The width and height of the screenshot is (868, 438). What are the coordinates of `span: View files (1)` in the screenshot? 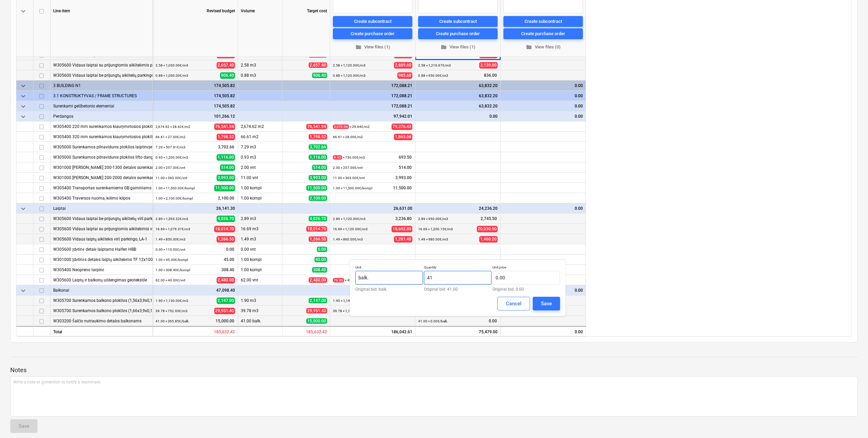 It's located at (372, 47).